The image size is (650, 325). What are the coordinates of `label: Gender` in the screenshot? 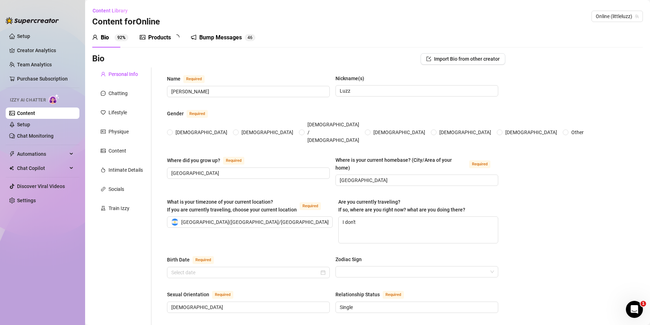 It's located at (191, 114).